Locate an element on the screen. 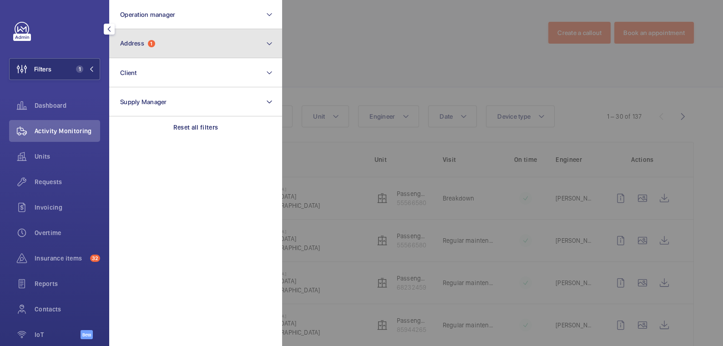 This screenshot has width=723, height=346. span: Dashboard is located at coordinates (67, 106).